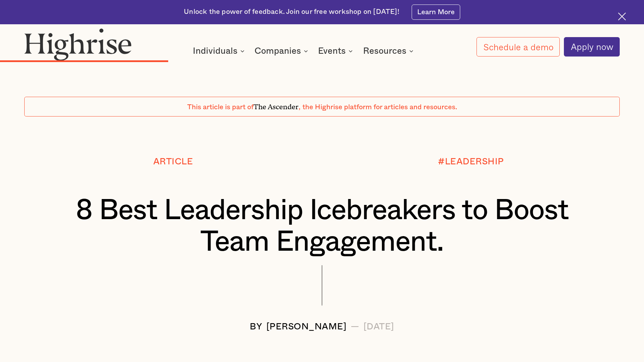 This screenshot has height=362, width=644. Describe the element at coordinates (256, 327) in the screenshot. I see `div: BY` at that location.